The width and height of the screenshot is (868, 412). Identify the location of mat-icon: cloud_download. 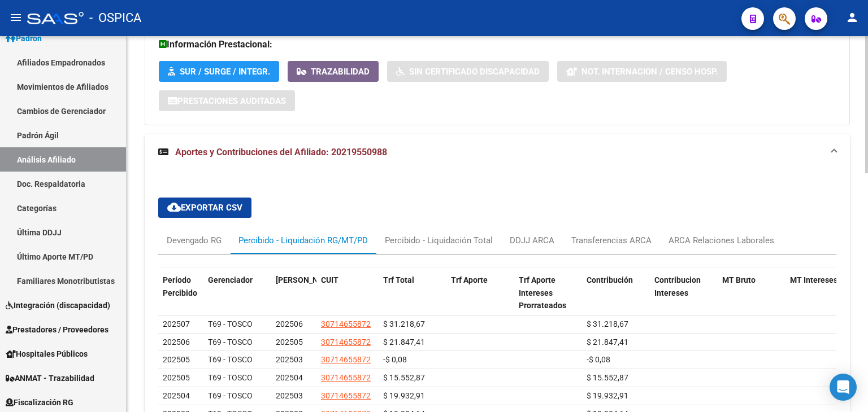
(174, 207).